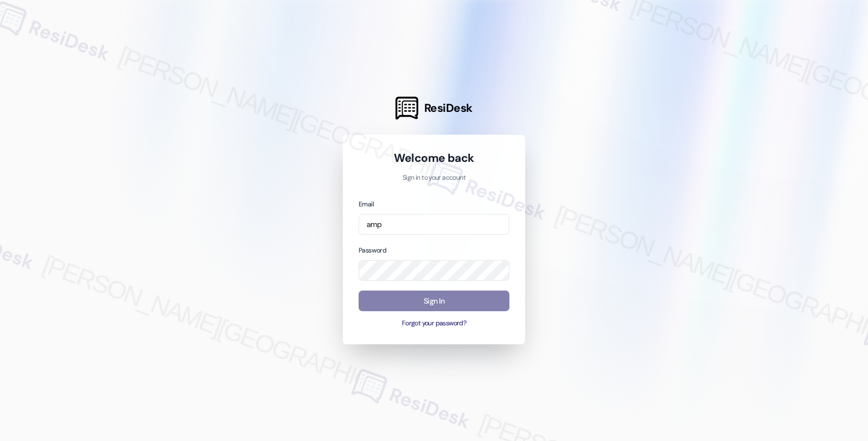  Describe the element at coordinates (434, 301) in the screenshot. I see `button: Sign In` at that location.